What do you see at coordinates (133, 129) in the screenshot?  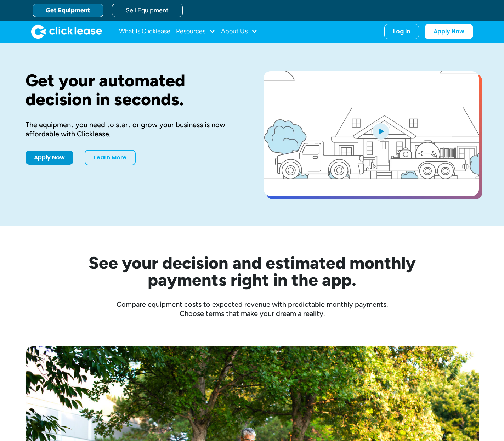 I see `div: The equipment you need to start or grow your business is now affordable with Clicklease.` at bounding box center [133, 129].